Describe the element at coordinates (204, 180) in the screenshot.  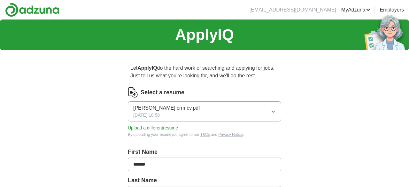
I see `label: Last Name` at that location.